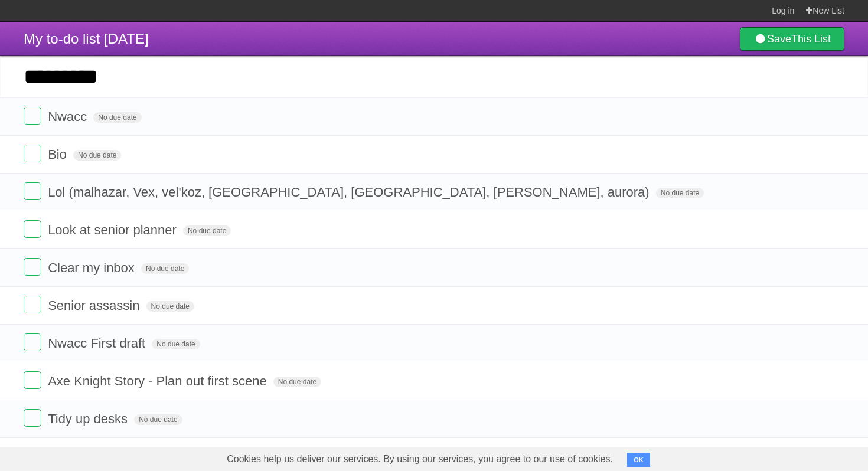 Image resolution: width=868 pixels, height=471 pixels. What do you see at coordinates (58, 154) in the screenshot?
I see `span: Bio` at bounding box center [58, 154].